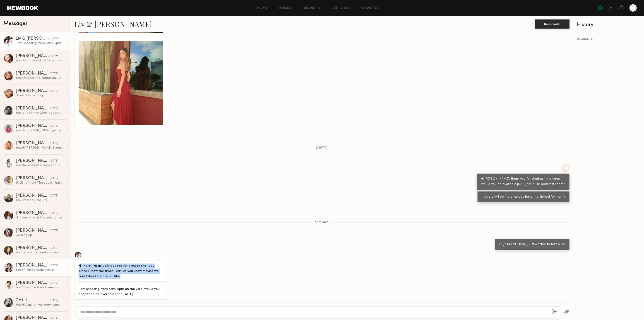  I want to click on a: Requests, so click(312, 8).